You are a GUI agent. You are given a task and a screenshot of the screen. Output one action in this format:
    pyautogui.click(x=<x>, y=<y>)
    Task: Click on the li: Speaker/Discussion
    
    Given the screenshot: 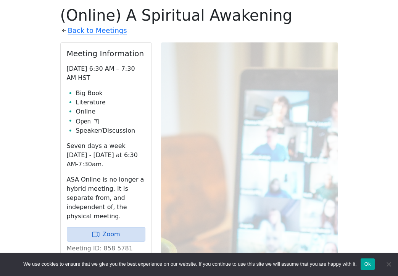 What is the action you would take?
    pyautogui.click(x=111, y=131)
    